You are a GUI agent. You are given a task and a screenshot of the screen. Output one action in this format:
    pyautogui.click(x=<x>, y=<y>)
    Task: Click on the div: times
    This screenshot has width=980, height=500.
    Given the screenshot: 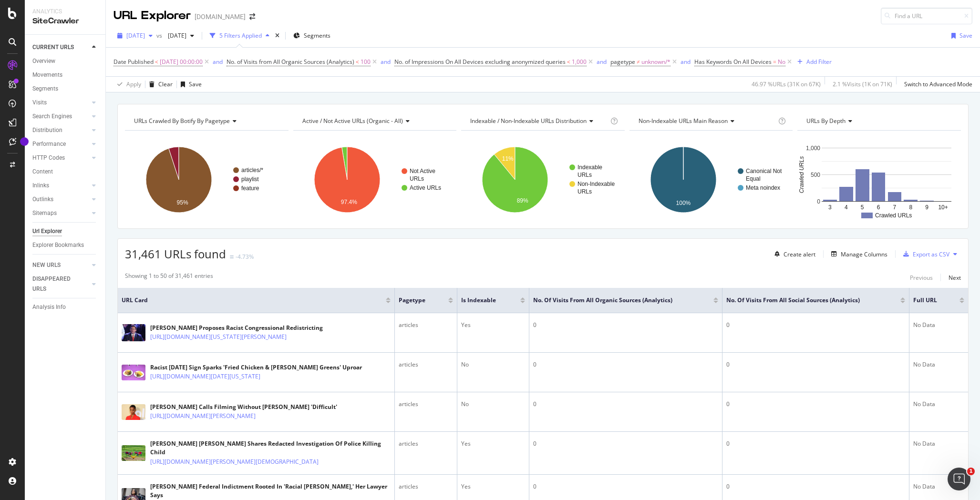 What is the action you would take?
    pyautogui.click(x=277, y=36)
    